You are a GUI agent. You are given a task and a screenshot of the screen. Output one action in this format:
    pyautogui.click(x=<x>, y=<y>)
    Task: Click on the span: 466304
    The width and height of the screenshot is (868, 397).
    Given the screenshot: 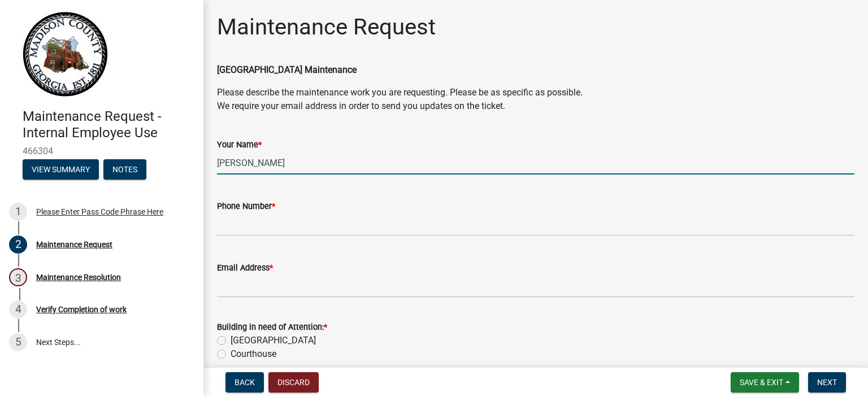 What is the action you would take?
    pyautogui.click(x=102, y=151)
    